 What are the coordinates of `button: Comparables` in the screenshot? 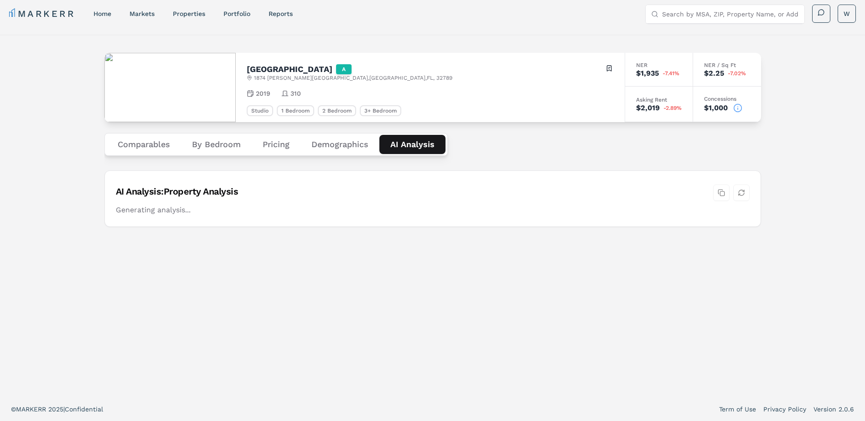 It's located at (144, 145).